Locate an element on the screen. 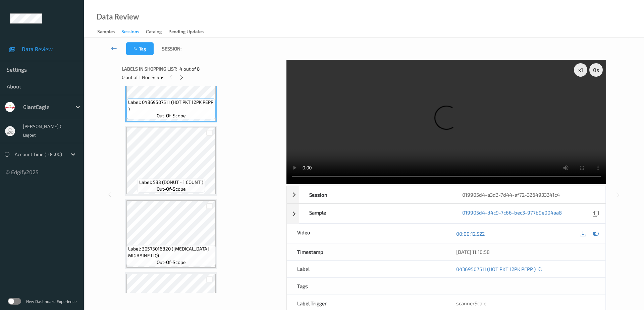  span: Label: 04369507511 (HOT PKT 12PK PEPP ) is located at coordinates (171, 105).